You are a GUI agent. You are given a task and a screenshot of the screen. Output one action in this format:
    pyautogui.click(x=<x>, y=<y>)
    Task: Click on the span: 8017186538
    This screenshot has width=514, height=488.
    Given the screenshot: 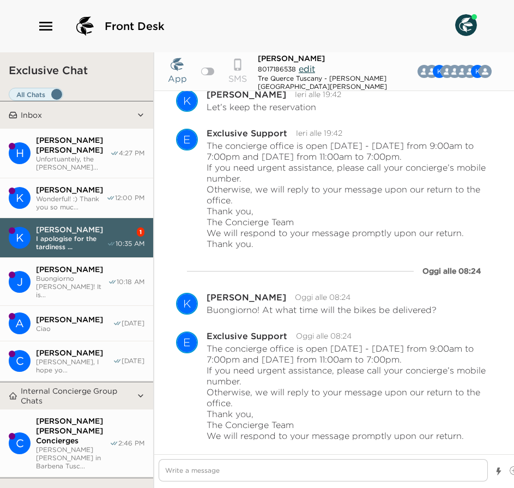 What is the action you would take?
    pyautogui.click(x=277, y=69)
    